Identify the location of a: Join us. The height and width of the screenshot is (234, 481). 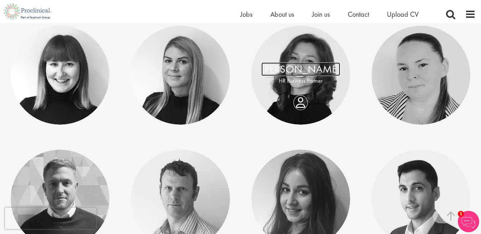
(321, 14).